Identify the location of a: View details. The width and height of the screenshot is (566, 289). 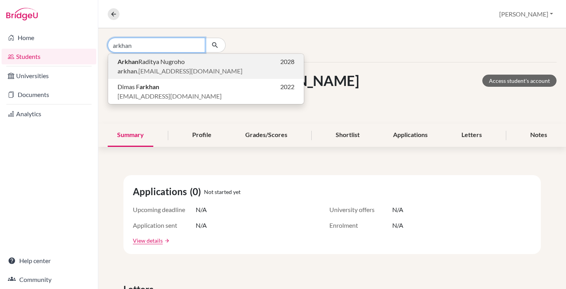
(148, 240).